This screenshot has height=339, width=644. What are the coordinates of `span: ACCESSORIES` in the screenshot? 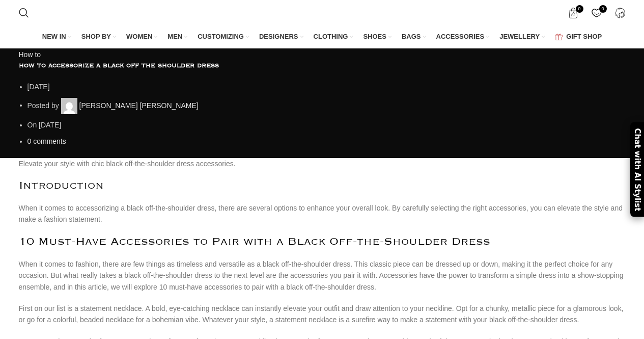 It's located at (460, 37).